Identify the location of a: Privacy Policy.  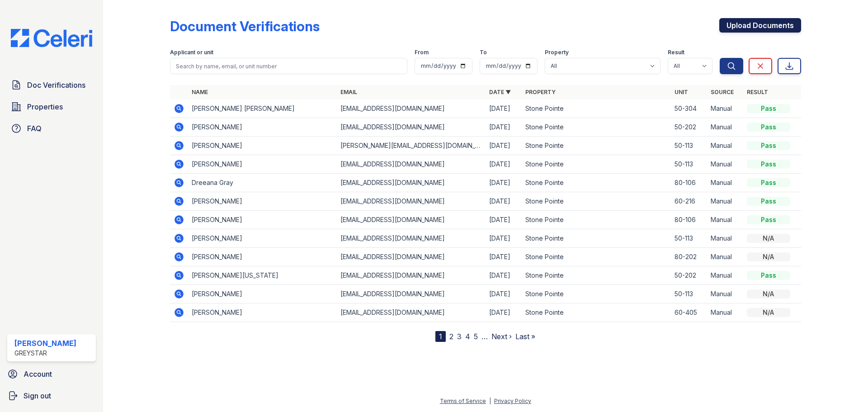
(513, 400).